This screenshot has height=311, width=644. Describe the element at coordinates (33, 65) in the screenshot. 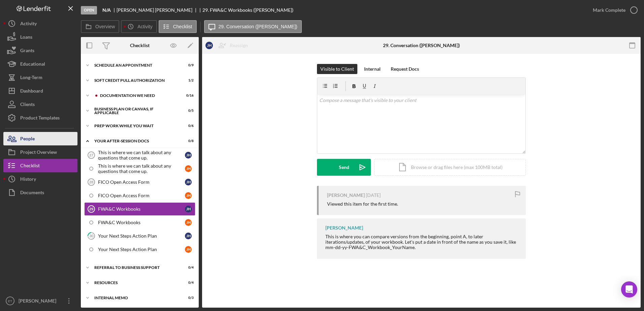

I see `div: Educational` at that location.